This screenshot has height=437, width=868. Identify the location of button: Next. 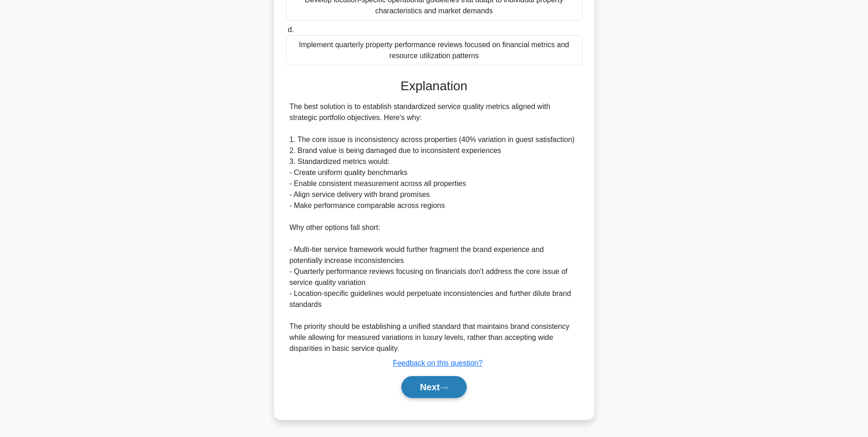
(434, 387).